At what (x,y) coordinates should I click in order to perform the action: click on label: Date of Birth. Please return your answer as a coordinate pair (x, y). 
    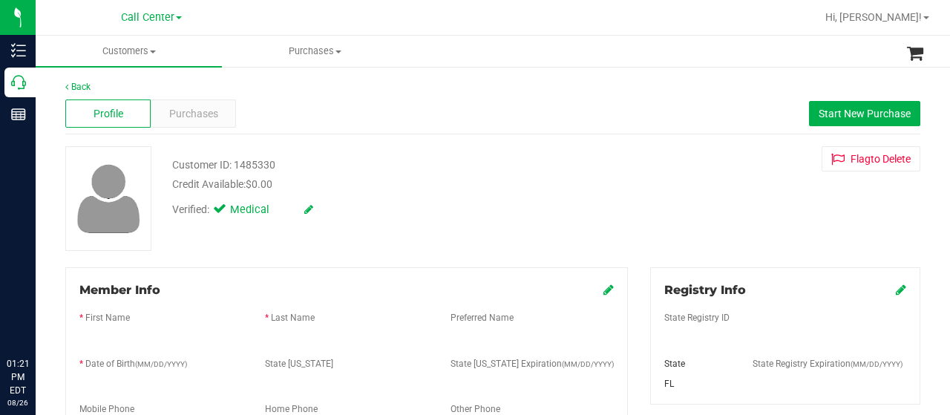
    Looking at the image, I should click on (136, 364).